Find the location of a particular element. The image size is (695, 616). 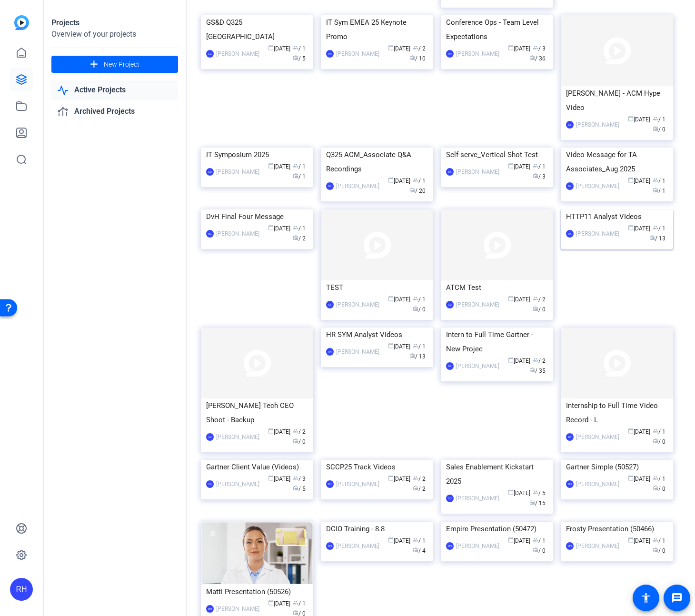

div: Overview of your projects is located at coordinates (115, 34).